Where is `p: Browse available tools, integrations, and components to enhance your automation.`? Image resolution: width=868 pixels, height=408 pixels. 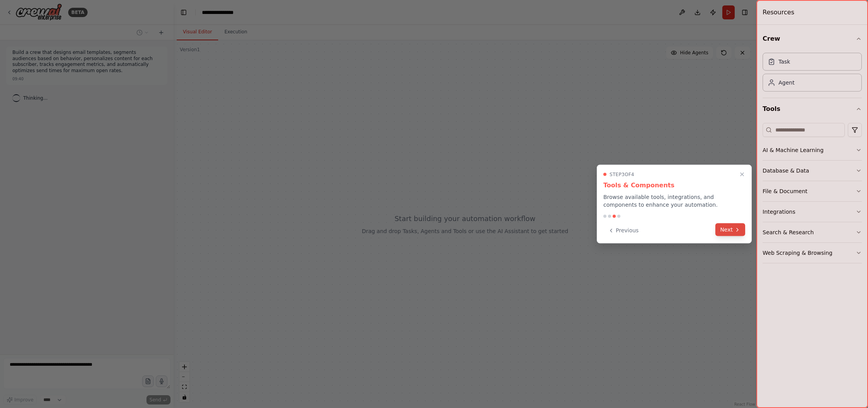
p: Browse available tools, integrations, and components to enhance your automation. is located at coordinates (674, 201).